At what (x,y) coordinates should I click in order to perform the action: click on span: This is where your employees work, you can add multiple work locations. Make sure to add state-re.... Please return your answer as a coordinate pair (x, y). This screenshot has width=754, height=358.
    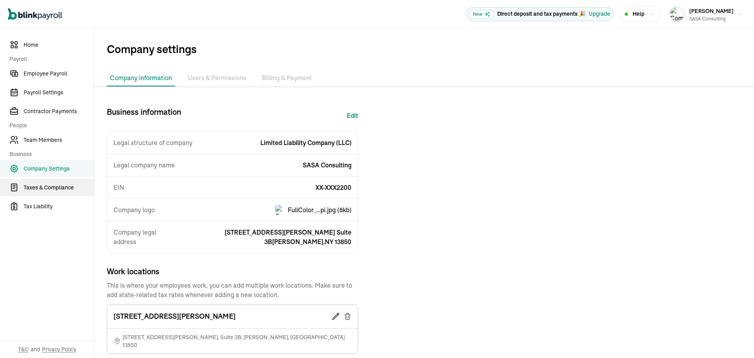
    Looking at the image, I should click on (232, 290).